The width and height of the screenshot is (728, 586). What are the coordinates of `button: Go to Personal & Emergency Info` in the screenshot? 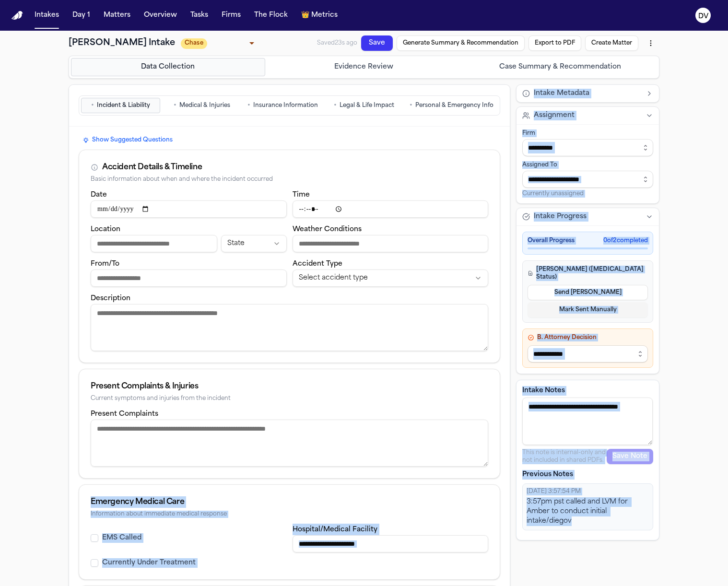 It's located at (451, 106).